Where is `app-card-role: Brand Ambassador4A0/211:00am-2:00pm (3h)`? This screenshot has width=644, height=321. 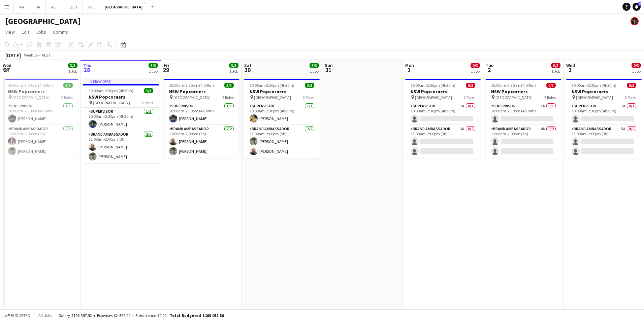
app-card-role: Brand Ambassador4A0/211:00am-2:00pm (3h) is located at coordinates (523, 141).